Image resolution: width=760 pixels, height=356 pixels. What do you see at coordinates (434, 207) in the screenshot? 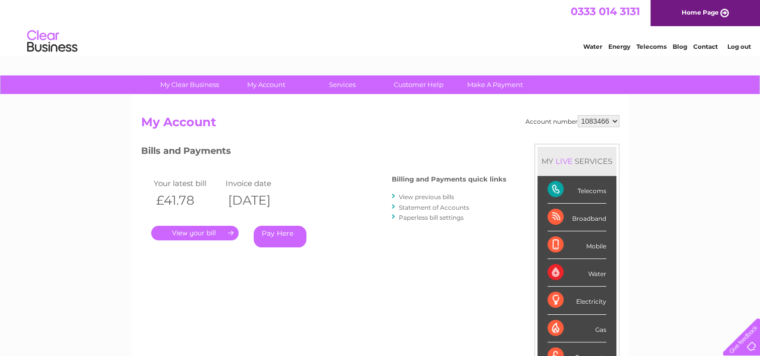
I see `a: Statement of Accounts` at bounding box center [434, 207].